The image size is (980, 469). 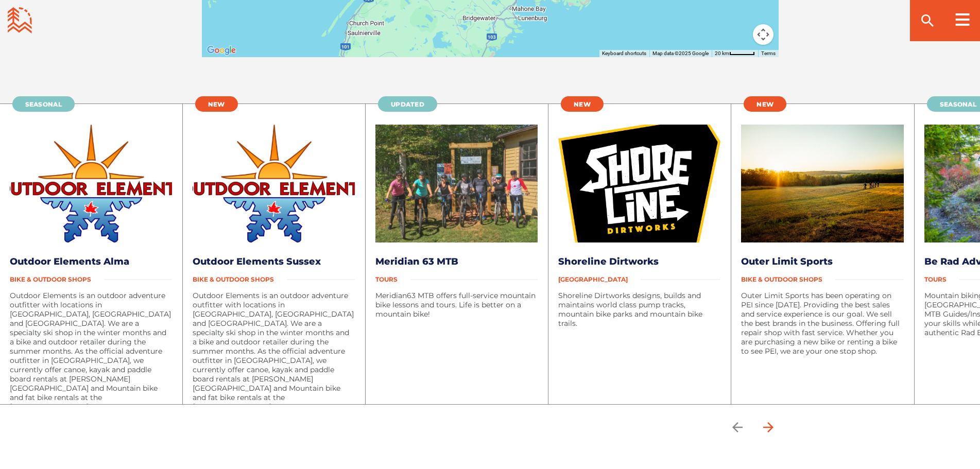 I want to click on p: Shoreline Dirtworks designs, builds and maintains world class pump tracks, mountain bike parks an..., so click(x=639, y=309).